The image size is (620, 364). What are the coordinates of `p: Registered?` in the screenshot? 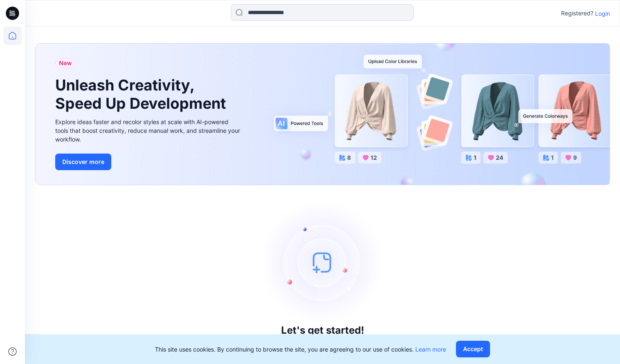 It's located at (578, 13).